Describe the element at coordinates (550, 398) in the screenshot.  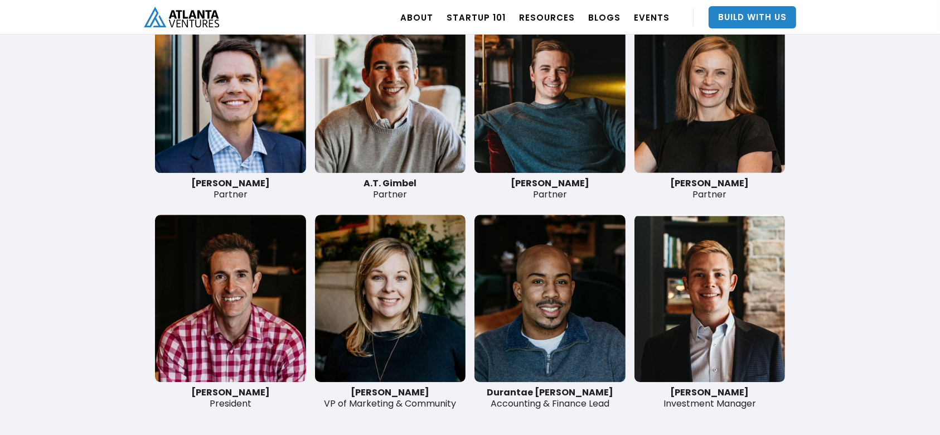
I see `div: Accounting & Finance Lead` at that location.